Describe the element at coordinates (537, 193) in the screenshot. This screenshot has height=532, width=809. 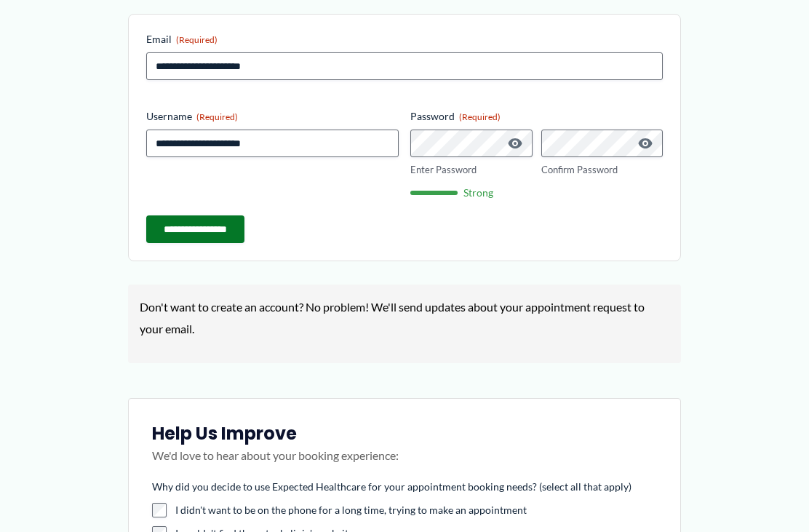
I see `div: Strong` at that location.